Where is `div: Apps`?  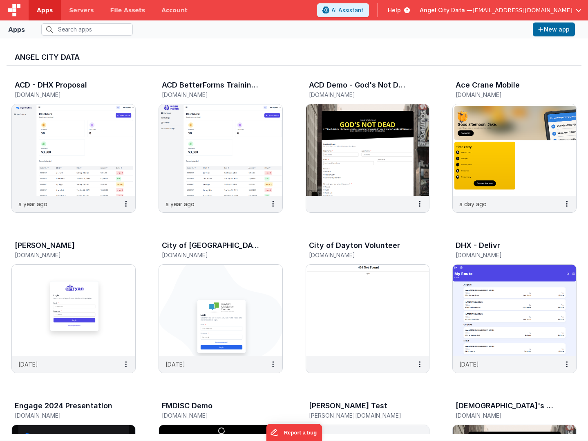
div: Apps is located at coordinates (16, 29).